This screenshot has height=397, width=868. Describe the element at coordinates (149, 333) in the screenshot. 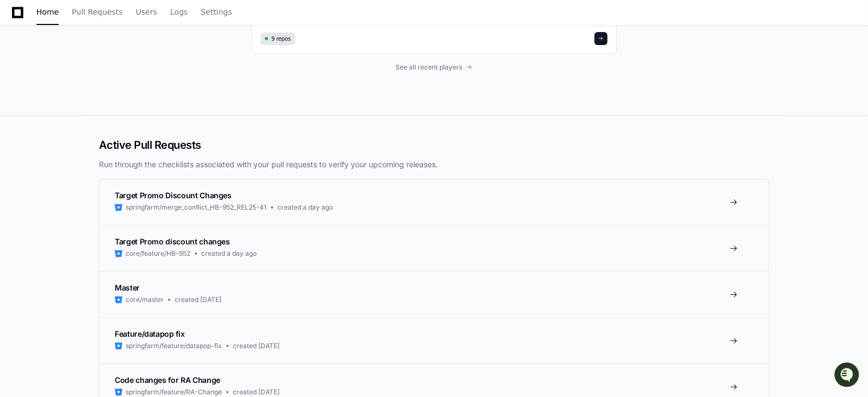

I see `span: Feature/datapop fix` at that location.